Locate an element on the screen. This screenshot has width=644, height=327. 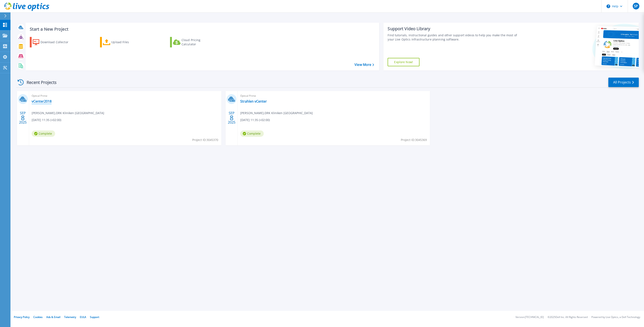
a: Upload Files is located at coordinates (123, 42).